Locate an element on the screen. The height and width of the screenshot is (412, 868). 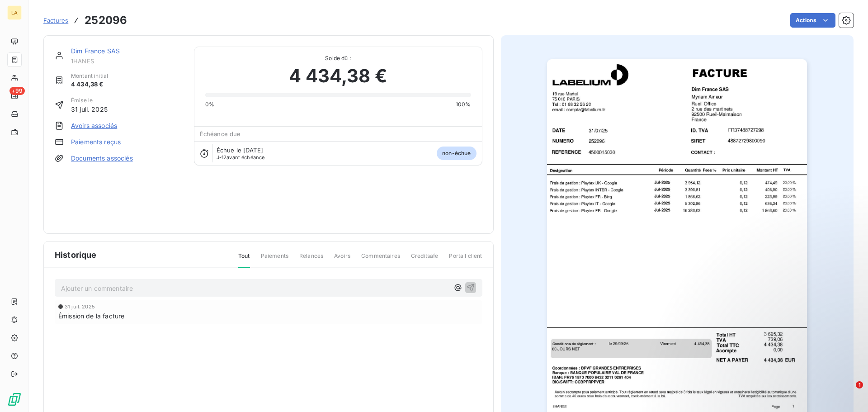
span: Émise le is located at coordinates (89, 101).